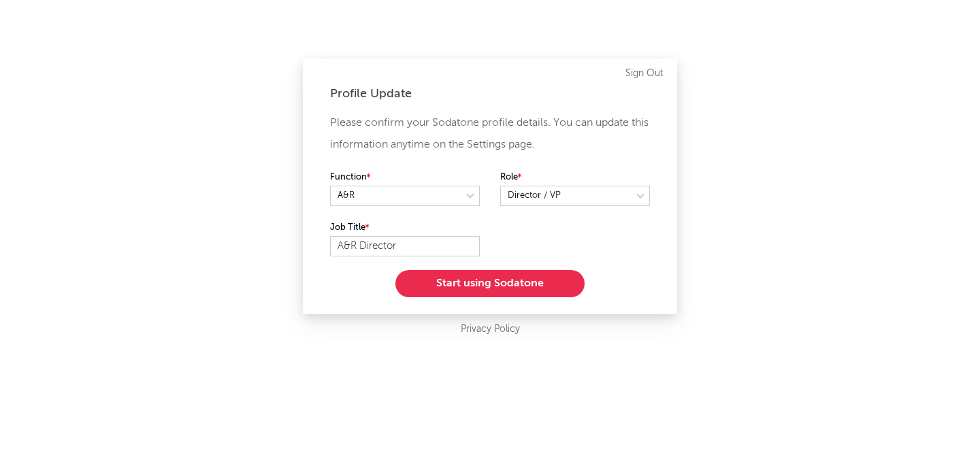  Describe the element at coordinates (575, 177) in the screenshot. I see `label: Role` at that location.